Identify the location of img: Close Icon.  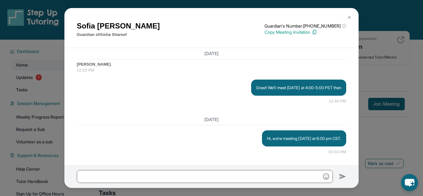
(349, 17).